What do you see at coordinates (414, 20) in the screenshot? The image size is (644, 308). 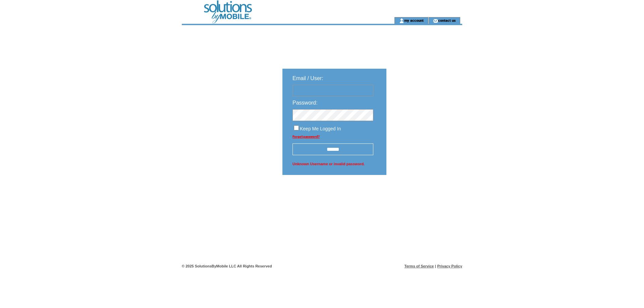 I see `a: my account` at bounding box center [414, 20].